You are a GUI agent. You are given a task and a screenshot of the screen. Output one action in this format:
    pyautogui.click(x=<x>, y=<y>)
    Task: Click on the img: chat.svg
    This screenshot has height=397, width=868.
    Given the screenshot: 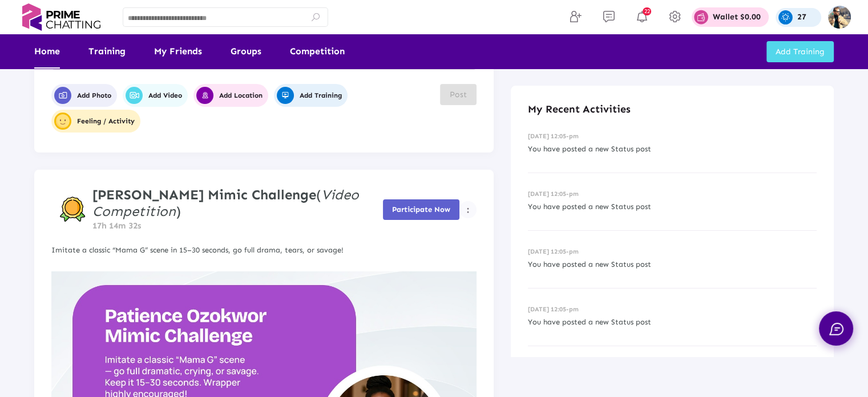 What is the action you would take?
    pyautogui.click(x=836, y=329)
    